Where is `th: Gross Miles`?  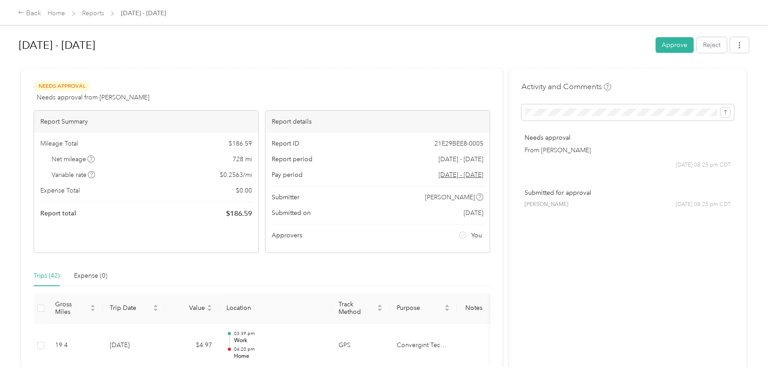
th: Gross Miles is located at coordinates (75, 308).